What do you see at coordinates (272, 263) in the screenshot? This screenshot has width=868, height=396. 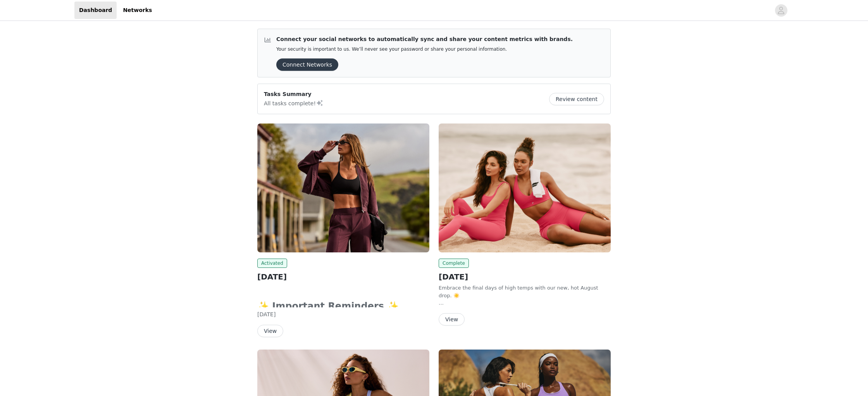 I see `span: Activated` at bounding box center [272, 263].